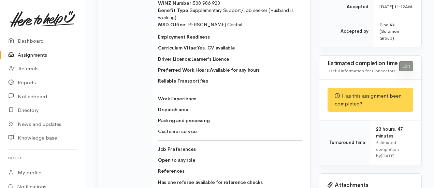 This screenshot has height=188, width=434. What do you see at coordinates (175, 59) in the screenshot?
I see `span: Driver Licence:` at bounding box center [175, 59].